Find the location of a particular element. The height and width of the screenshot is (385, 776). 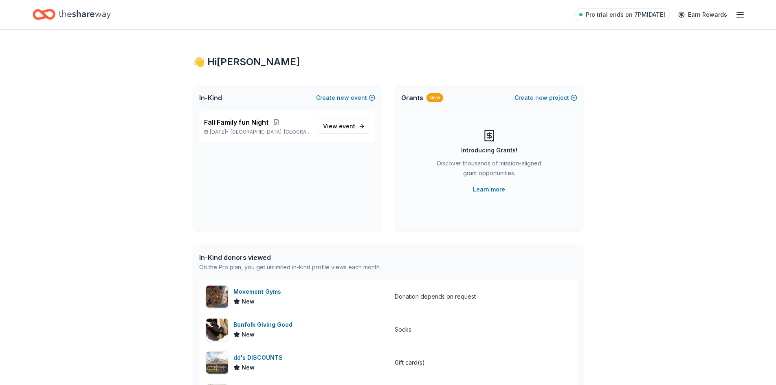

span: Fall Family fun Night is located at coordinates (236, 122).